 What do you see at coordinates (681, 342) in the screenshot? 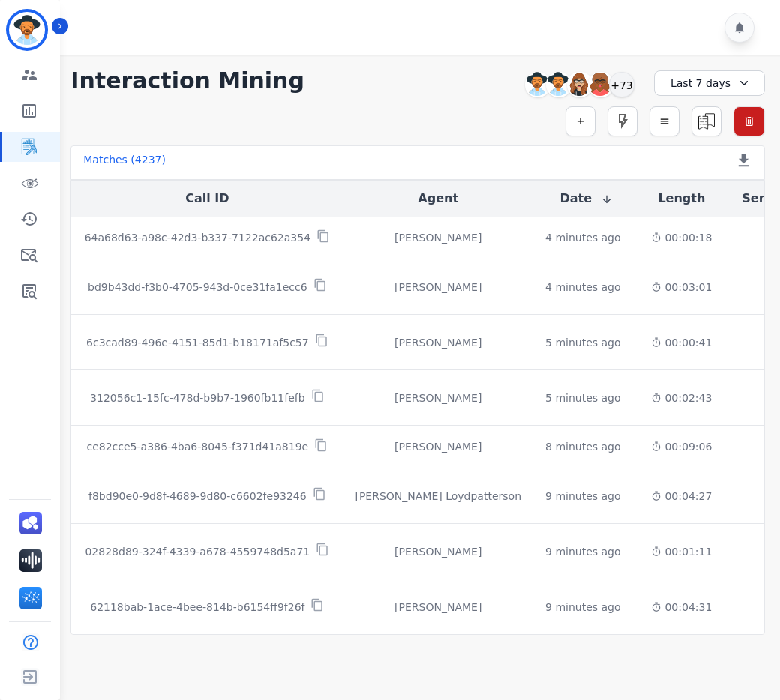
I see `div: 00:00:41` at bounding box center [681, 342].